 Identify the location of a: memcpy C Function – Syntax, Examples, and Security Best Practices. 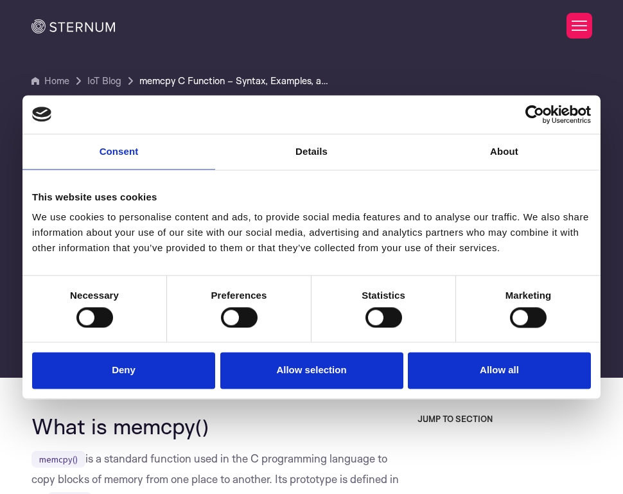
(236, 81).